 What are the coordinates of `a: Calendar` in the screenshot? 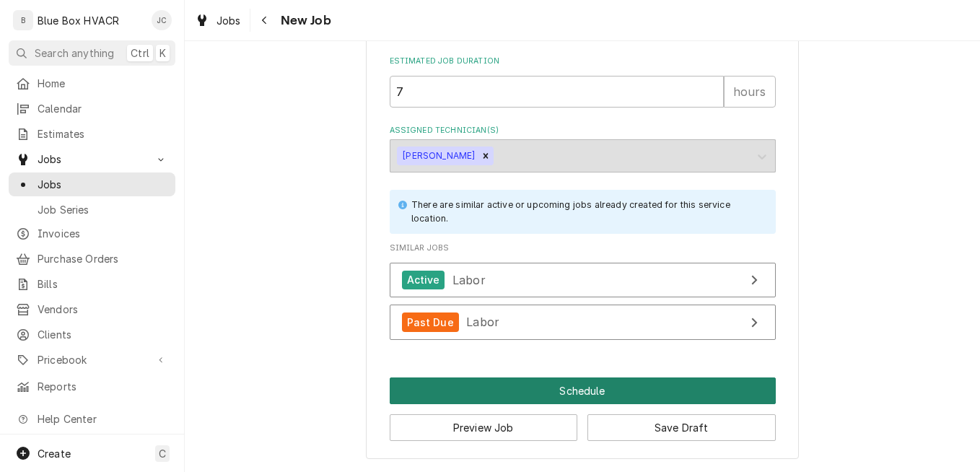 It's located at (92, 108).